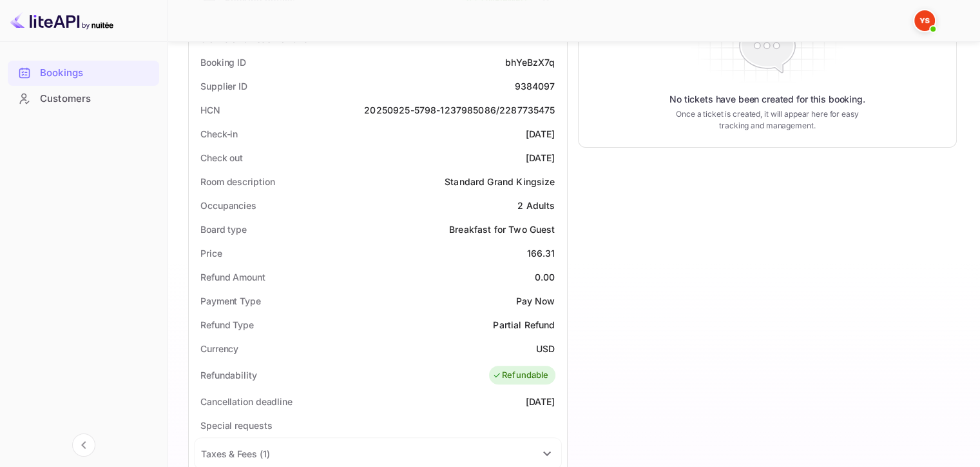 The height and width of the screenshot is (467, 980). What do you see at coordinates (236, 425) in the screenshot?
I see `div: Special requests` at bounding box center [236, 425].